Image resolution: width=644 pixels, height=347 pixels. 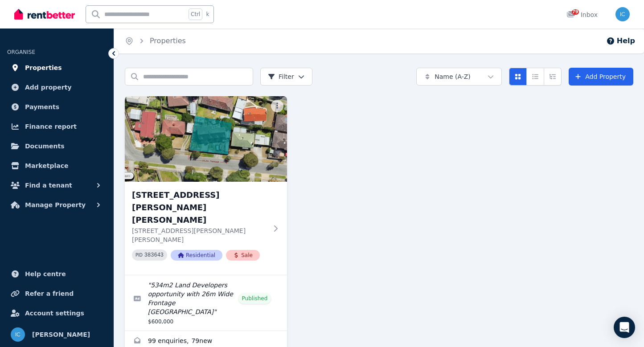 What do you see at coordinates (56, 274) in the screenshot?
I see `a: Help centre` at bounding box center [56, 274].